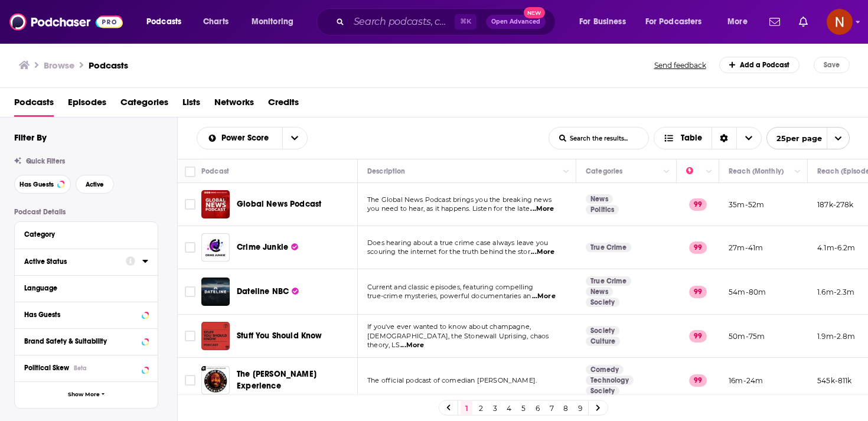 The height and width of the screenshot is (421, 868). What do you see at coordinates (84, 395) in the screenshot?
I see `span: Show More` at bounding box center [84, 395].